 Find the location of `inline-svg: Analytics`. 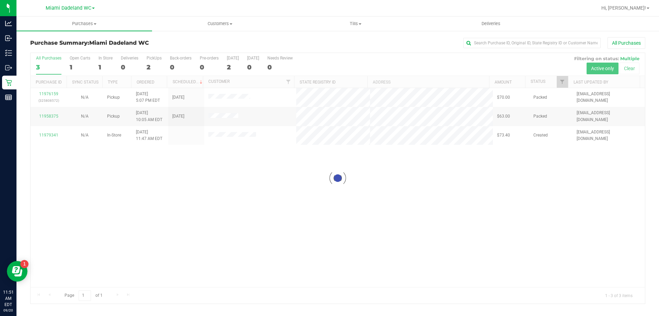

inline-svg: Analytics is located at coordinates (9, 23).